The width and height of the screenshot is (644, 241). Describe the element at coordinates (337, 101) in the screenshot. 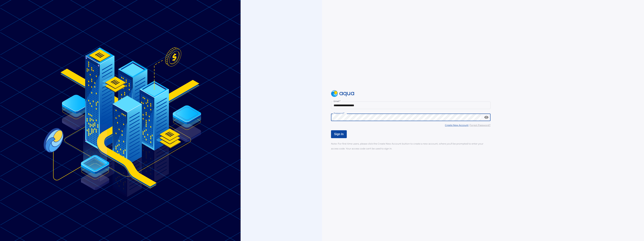

I see `label: Email` at that location.